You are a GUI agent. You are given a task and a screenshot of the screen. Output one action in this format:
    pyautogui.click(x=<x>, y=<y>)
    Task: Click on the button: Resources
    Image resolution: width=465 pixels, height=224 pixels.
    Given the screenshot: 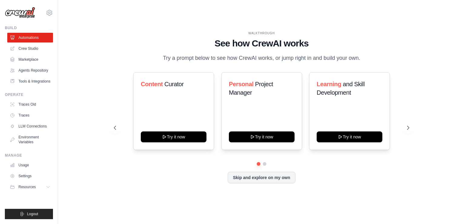 What is the action you would take?
    pyautogui.click(x=30, y=187)
    